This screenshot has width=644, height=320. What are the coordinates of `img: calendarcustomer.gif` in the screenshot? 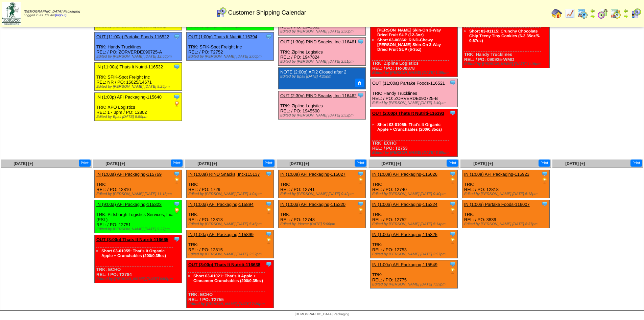 It's located at (221, 12).